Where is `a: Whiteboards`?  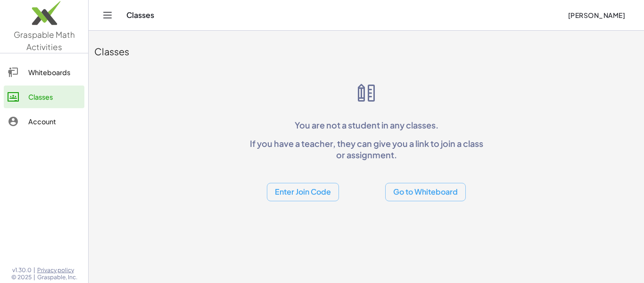
a: Whiteboards is located at coordinates (44, 72).